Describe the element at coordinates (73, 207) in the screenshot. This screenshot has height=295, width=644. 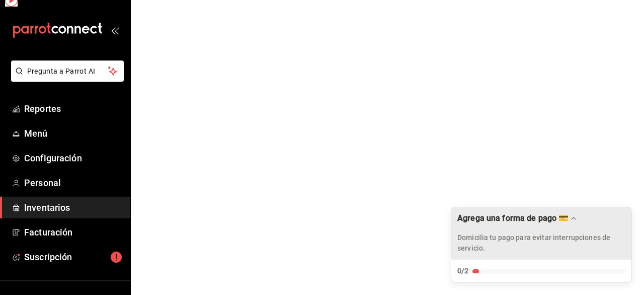
I see `span: Inventarios` at that location.